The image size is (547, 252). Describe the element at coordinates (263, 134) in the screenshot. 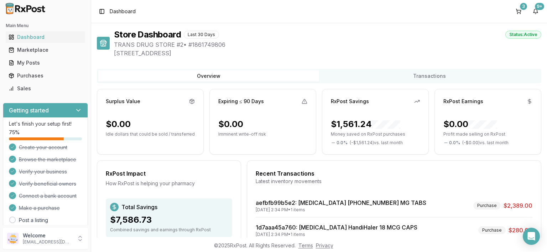

I see `p: Imminent write-off risk` at that location.